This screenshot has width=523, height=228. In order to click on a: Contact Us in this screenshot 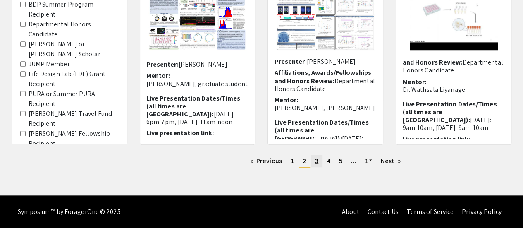, I will do `click(382, 211)`.